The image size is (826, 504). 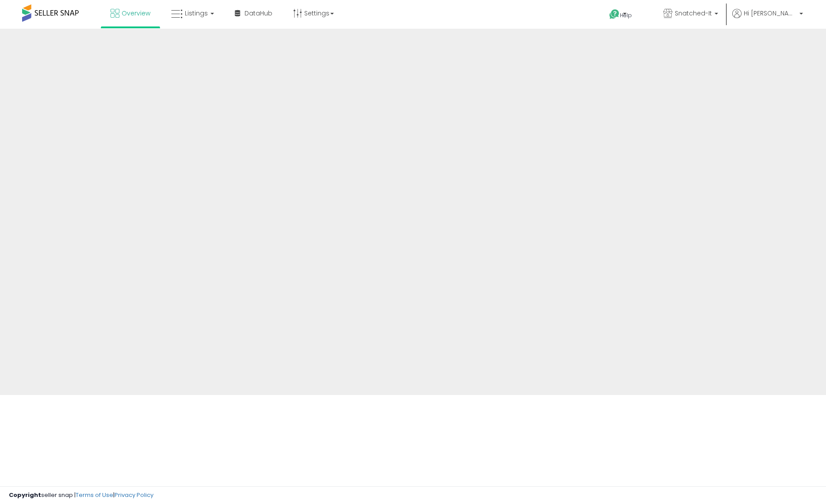 I want to click on span: Overview, so click(x=136, y=13).